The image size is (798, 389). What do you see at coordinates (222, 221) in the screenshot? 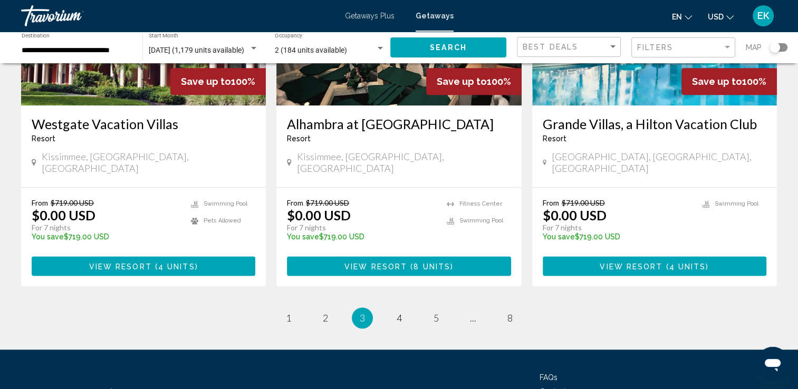
I see `span: Pets Allowed` at bounding box center [222, 221].